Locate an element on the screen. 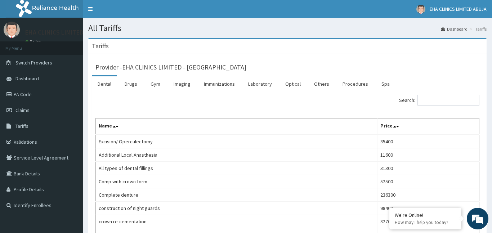  td: Additional Local Anasthesia is located at coordinates (237, 155).